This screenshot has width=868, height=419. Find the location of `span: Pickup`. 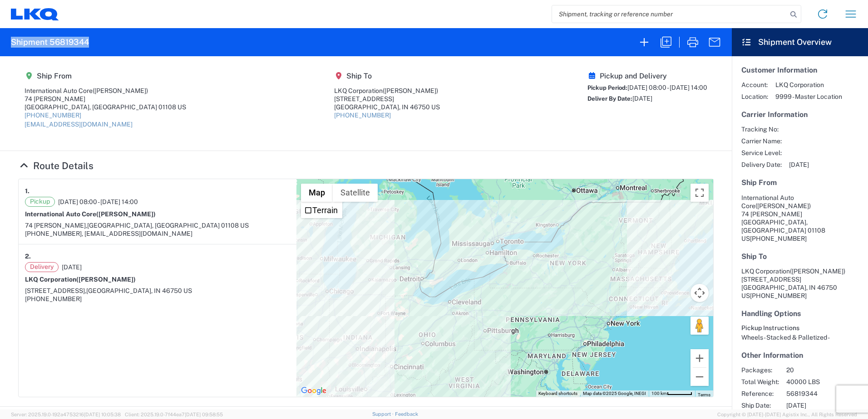

span: Pickup is located at coordinates (40, 202).